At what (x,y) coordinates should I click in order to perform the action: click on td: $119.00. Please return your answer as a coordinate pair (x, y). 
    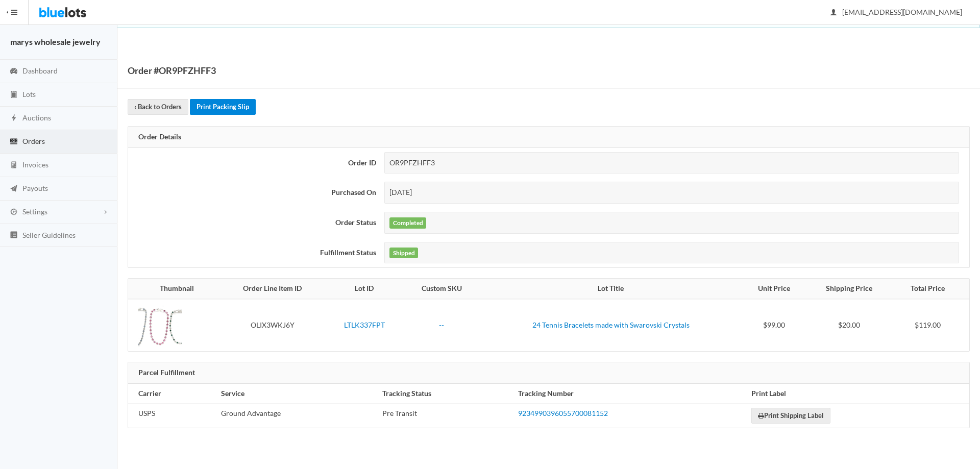
    Looking at the image, I should click on (931, 325).